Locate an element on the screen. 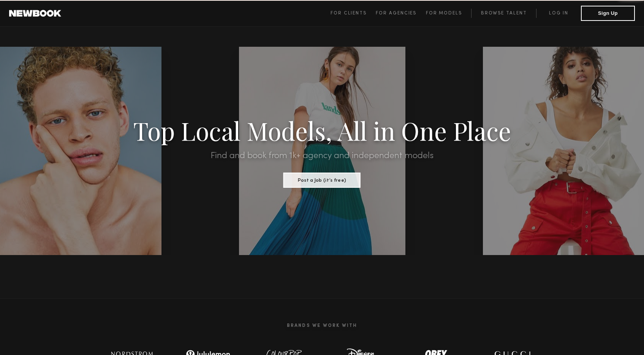 The width and height of the screenshot is (644, 355). button: Sign Up is located at coordinates (608, 14).